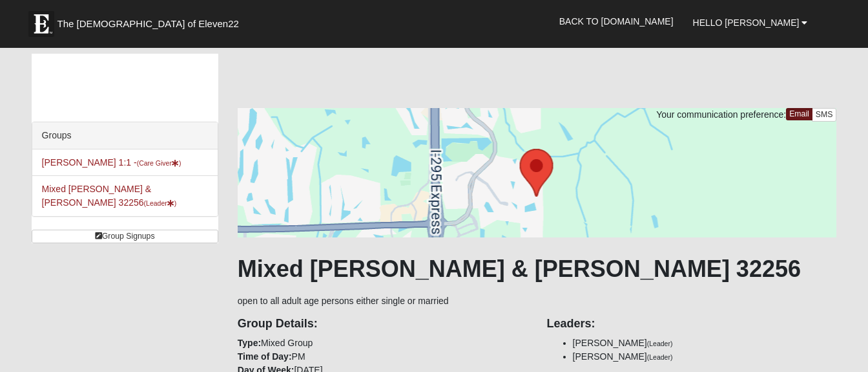 This screenshot has height=372, width=868. Describe the element at coordinates (692, 324) in the screenshot. I see `h4: Leaders:` at that location.